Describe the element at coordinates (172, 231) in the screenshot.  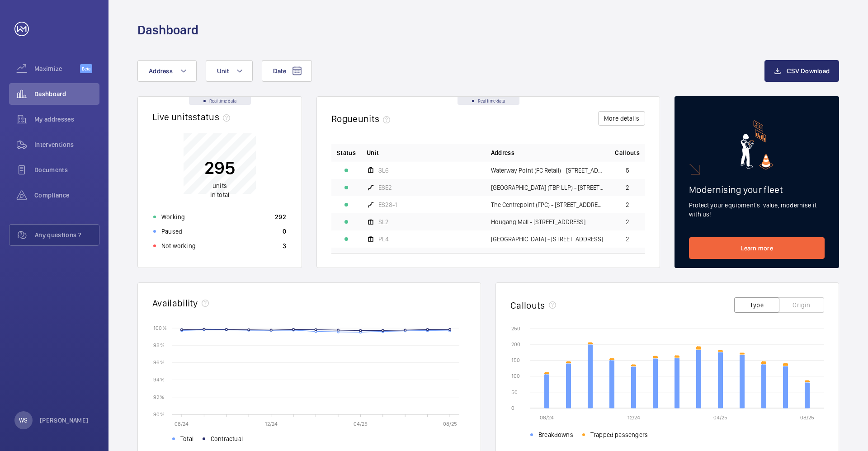
I see `p: Paused` at that location.